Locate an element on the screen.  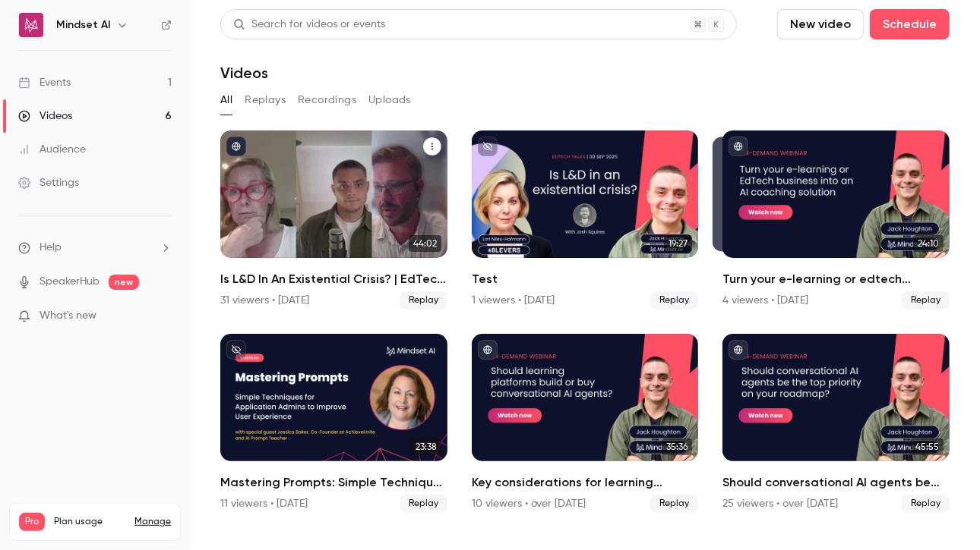
h2: Turn your e-learning or edtech business into an AI coaching solution is located at coordinates (836, 280).